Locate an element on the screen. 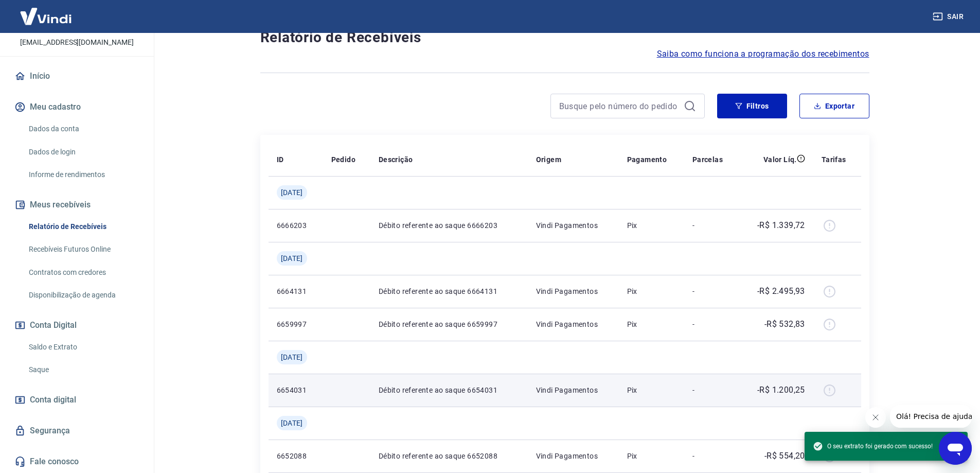  p: -R$ 1.200,25 is located at coordinates (781, 390).